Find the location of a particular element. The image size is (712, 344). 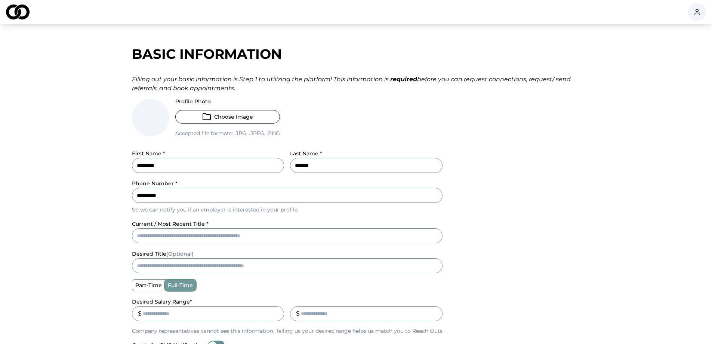

label: Last Name * is located at coordinates (306, 153).